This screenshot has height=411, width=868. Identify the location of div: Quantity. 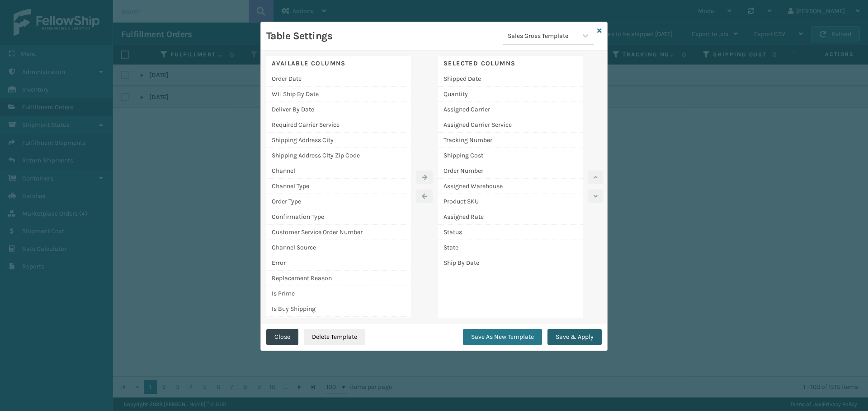
(510, 94).